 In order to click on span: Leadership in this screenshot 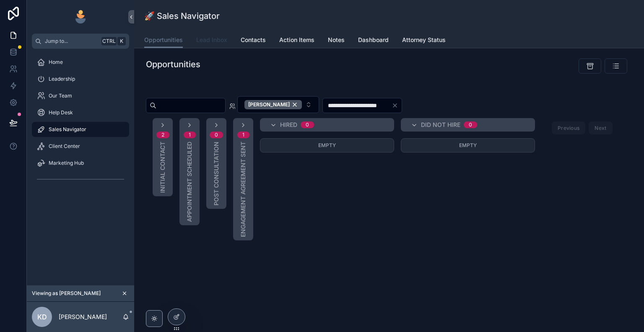, I will do `click(61, 79)`.